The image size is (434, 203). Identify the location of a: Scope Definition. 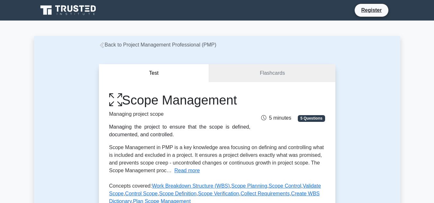
(177, 194).